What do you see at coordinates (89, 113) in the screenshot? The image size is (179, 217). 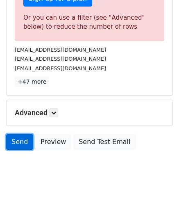 I see `h5: Advanced` at bounding box center [89, 113].